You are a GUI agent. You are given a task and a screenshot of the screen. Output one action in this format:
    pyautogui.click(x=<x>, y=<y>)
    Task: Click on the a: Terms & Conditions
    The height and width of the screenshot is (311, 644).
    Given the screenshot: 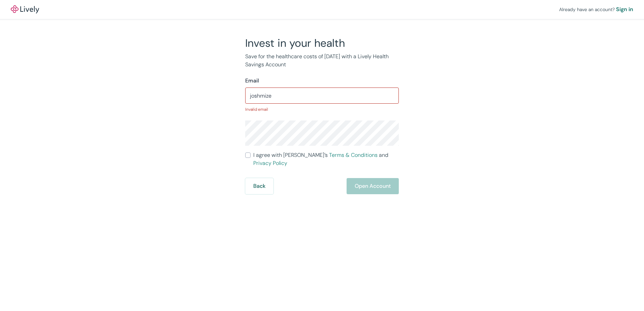 What is the action you would take?
    pyautogui.click(x=353, y=155)
    